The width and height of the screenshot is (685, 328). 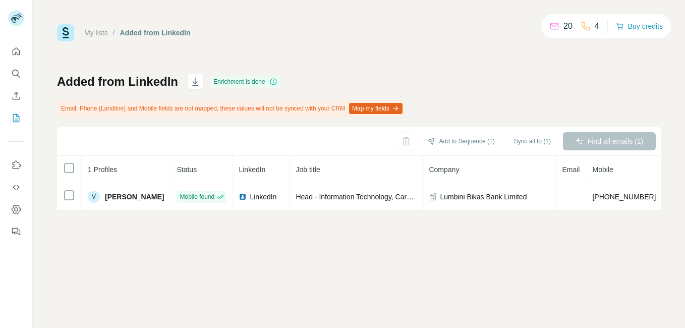 I want to click on span: Mobile found, so click(x=197, y=197).